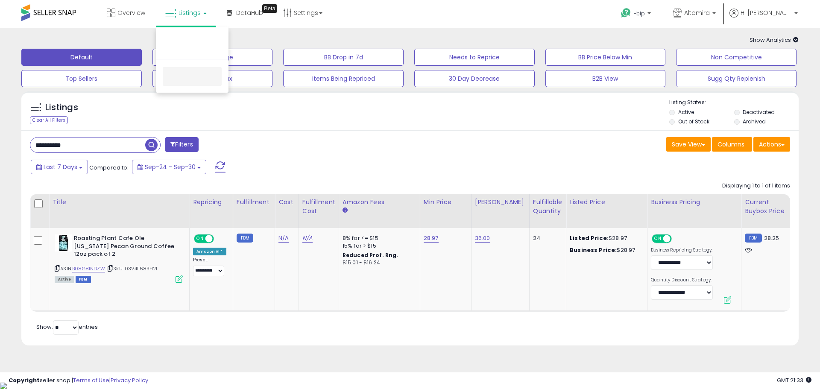 The image size is (820, 389). I want to click on div: 24, so click(546, 238).